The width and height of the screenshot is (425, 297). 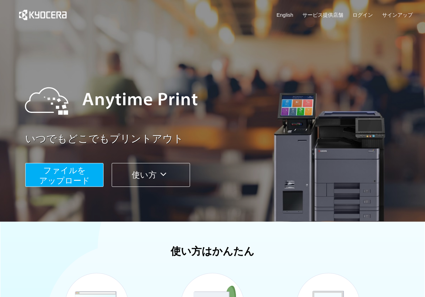 I want to click on span: ファイルを ​​アップロード, so click(x=64, y=175).